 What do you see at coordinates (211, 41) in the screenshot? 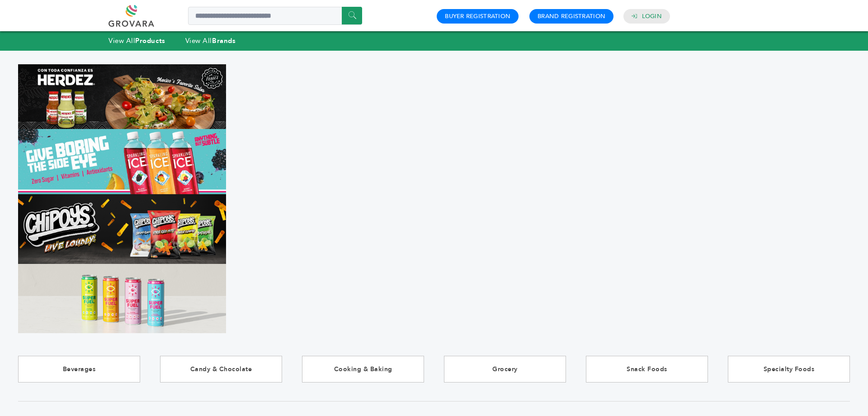
I see `a: View AllBrands` at bounding box center [211, 41].